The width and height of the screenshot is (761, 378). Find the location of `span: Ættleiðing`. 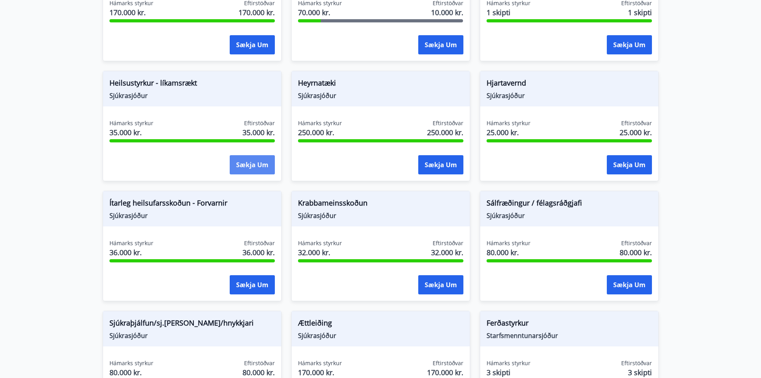

span: Ættleiðing is located at coordinates (381, 324).